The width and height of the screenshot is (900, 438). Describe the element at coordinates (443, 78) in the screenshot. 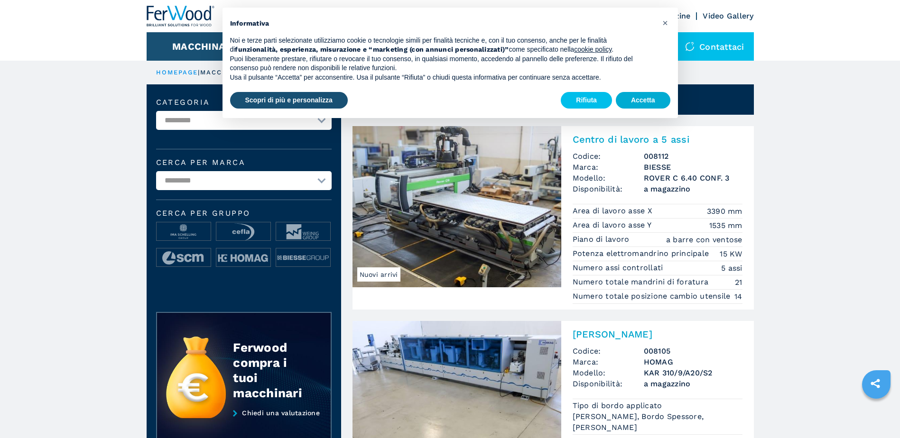

I see `p: Usa il pulsante “Accetta” per acconsentire. Usa il pulsante “Rifiuta” o chiudi questa informativa...` at that location.